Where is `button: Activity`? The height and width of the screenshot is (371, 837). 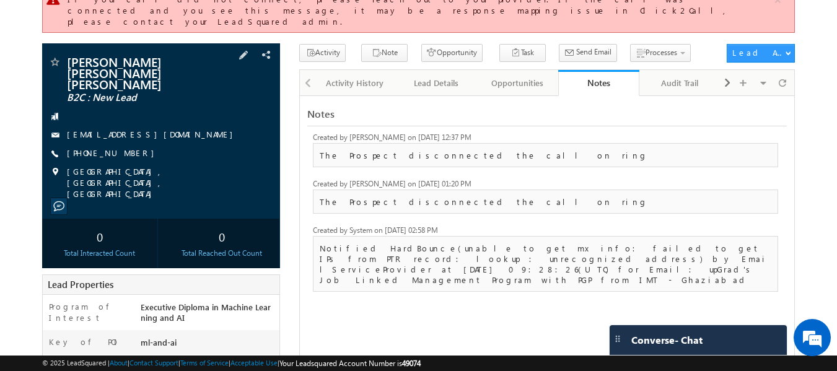
button: Activity is located at coordinates (322, 53).